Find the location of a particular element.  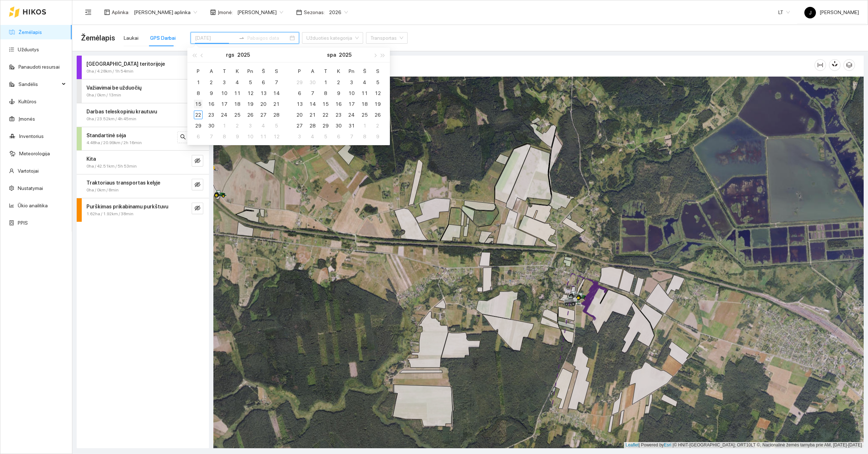

a: Inventorius is located at coordinates (32, 136).